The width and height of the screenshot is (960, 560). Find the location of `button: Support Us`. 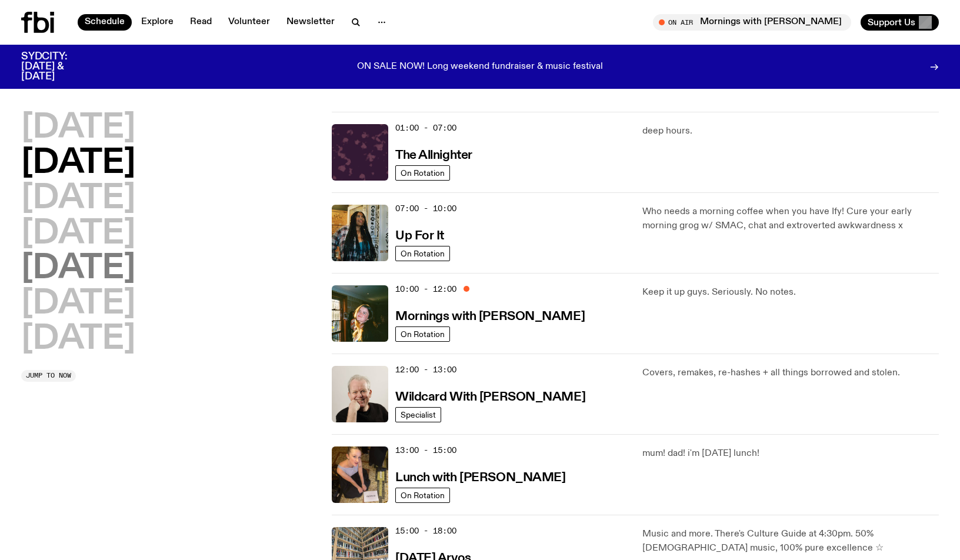

button: Support Us is located at coordinates (899, 22).